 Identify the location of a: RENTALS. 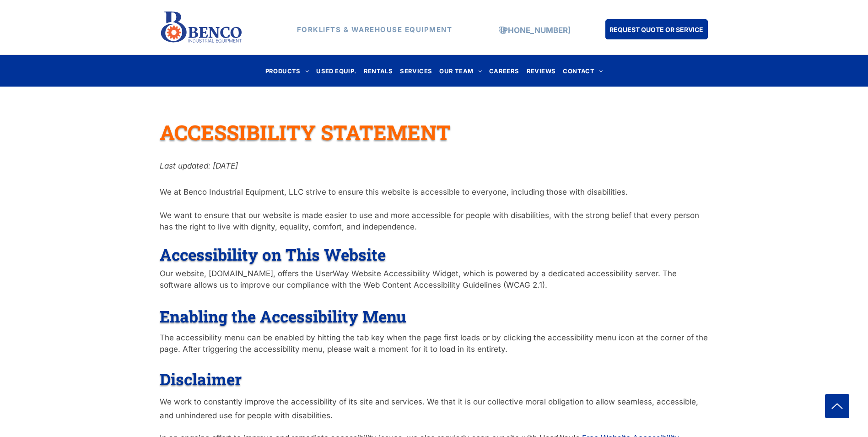
(378, 71).